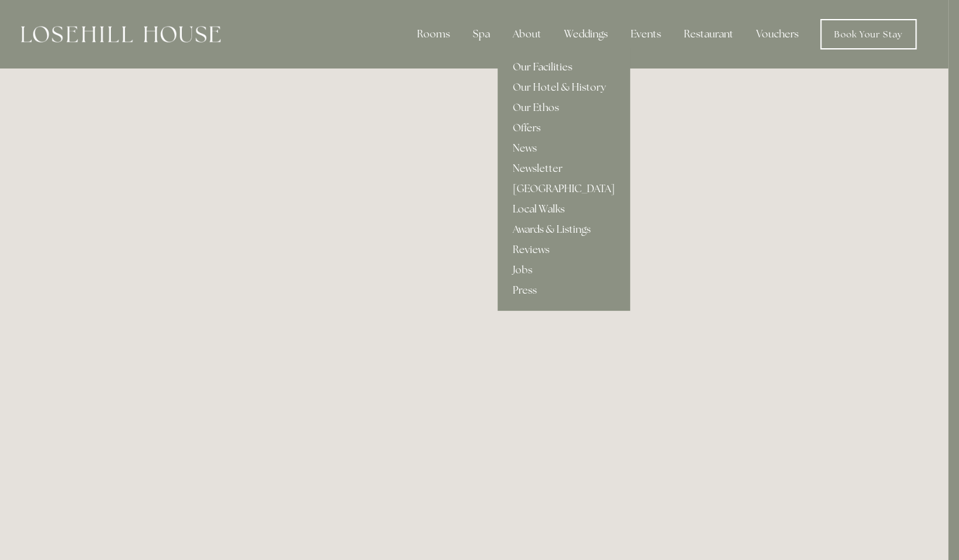 The width and height of the screenshot is (959, 560). I want to click on div: Weddings, so click(586, 34).